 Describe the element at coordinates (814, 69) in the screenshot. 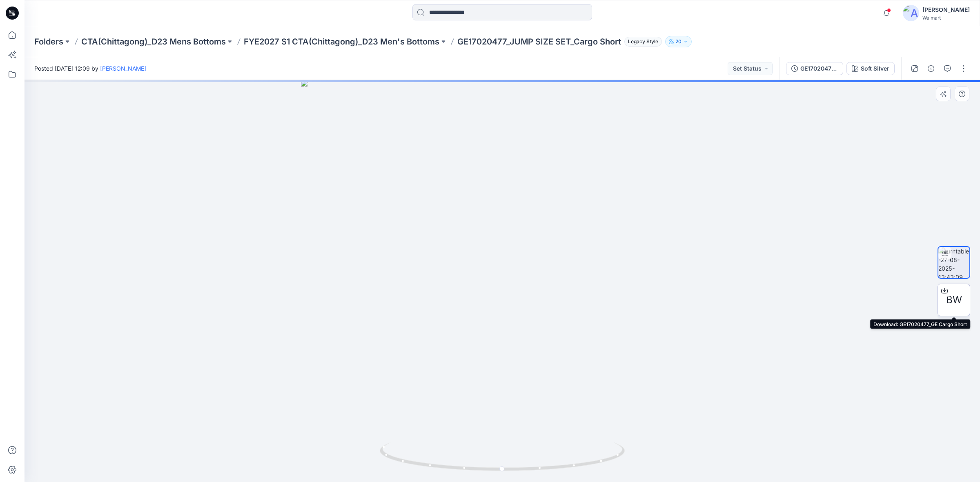

I see `button: GE17020477_GE Cargo Short` at that location.